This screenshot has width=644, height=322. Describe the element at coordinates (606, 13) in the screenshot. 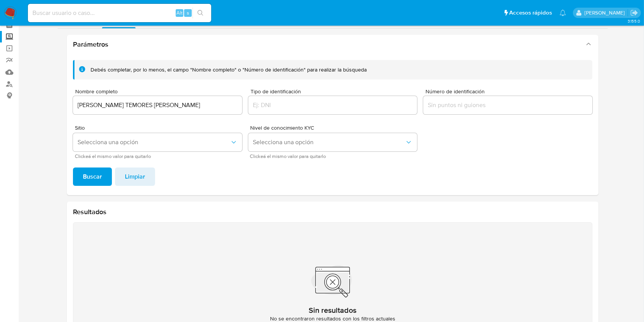

I see `p: ivonne.perezonofre@mercadolibre.com.mx` at that location.